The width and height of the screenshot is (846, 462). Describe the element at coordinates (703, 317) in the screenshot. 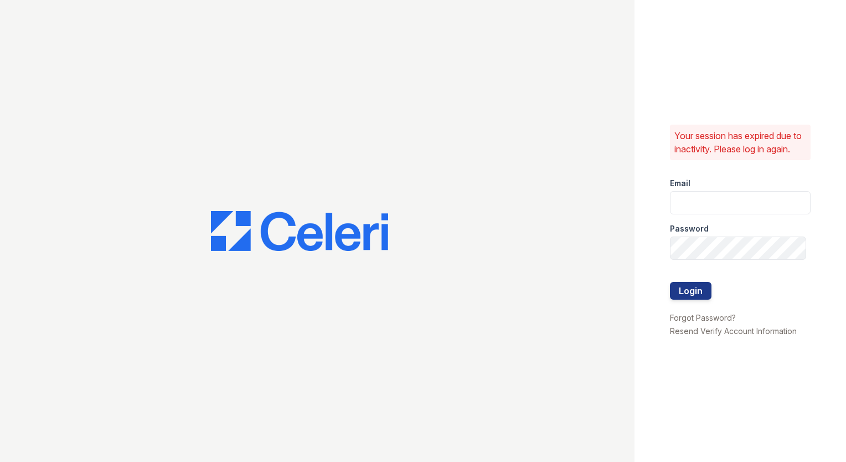

I see `a: Forgot Password?` at that location.